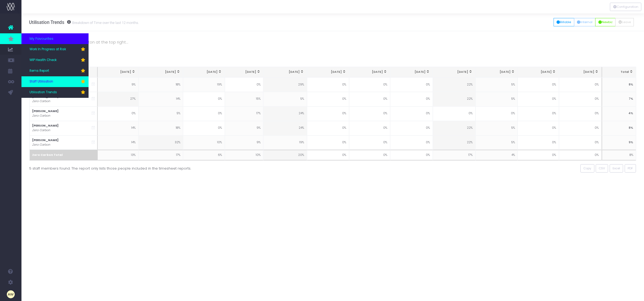 The height and width of the screenshot is (301, 644). Describe the element at coordinates (285, 155) in the screenshot. I see `td: 20%` at that location.